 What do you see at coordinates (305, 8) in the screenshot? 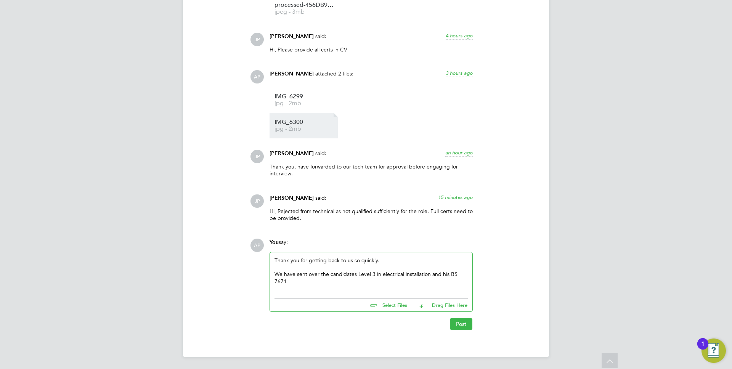
I see `a: processed-456DB99B-5B5D-45C3-9E36-8319F09B10AE jpeg - 3mb` at bounding box center [305, 8].